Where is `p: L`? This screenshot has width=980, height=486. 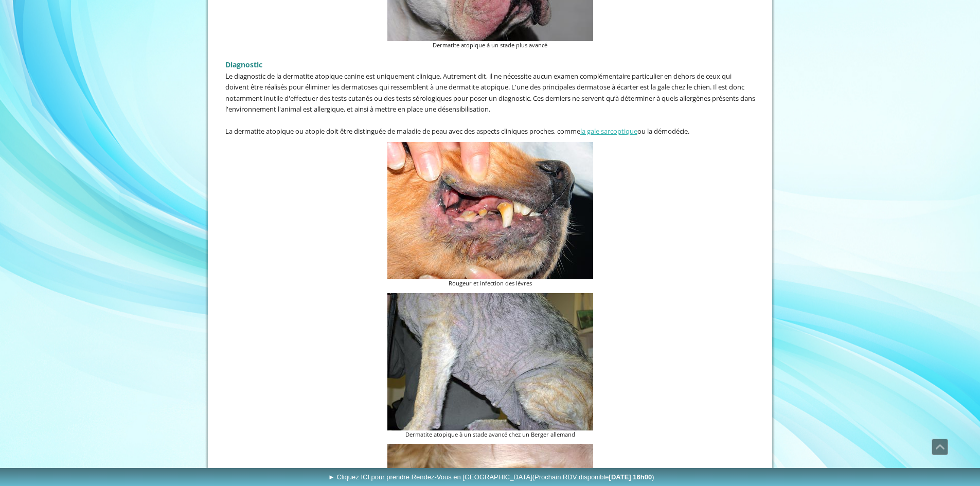 p: L is located at coordinates (490, 93).